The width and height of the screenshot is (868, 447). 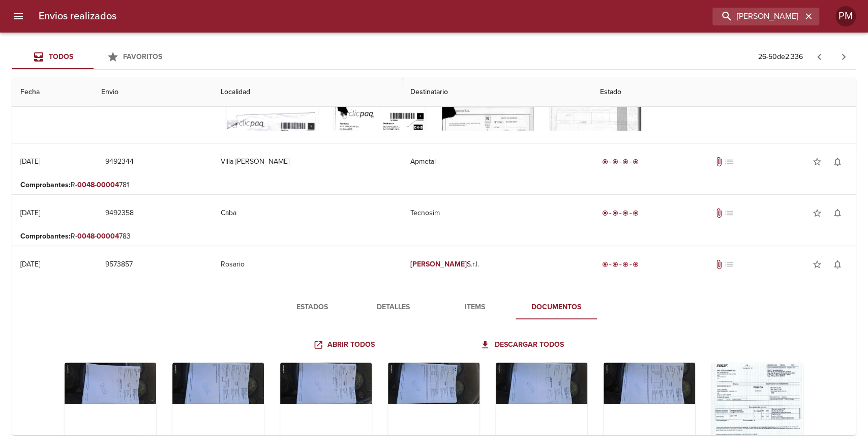 I want to click on button: 9492358, so click(x=119, y=213).